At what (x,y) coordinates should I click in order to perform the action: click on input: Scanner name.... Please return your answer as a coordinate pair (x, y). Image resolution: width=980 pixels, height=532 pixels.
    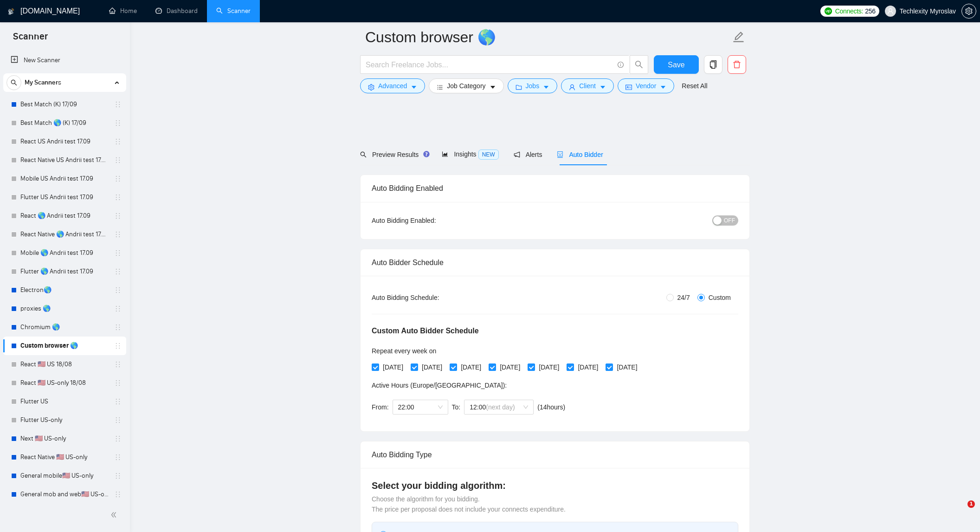
    Looking at the image, I should click on (548, 37).